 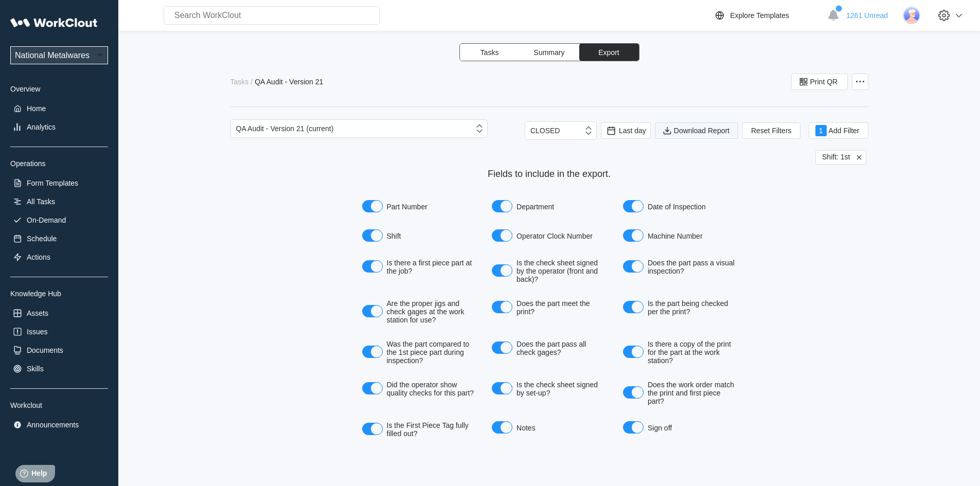 I want to click on label: Shift, so click(x=419, y=236).